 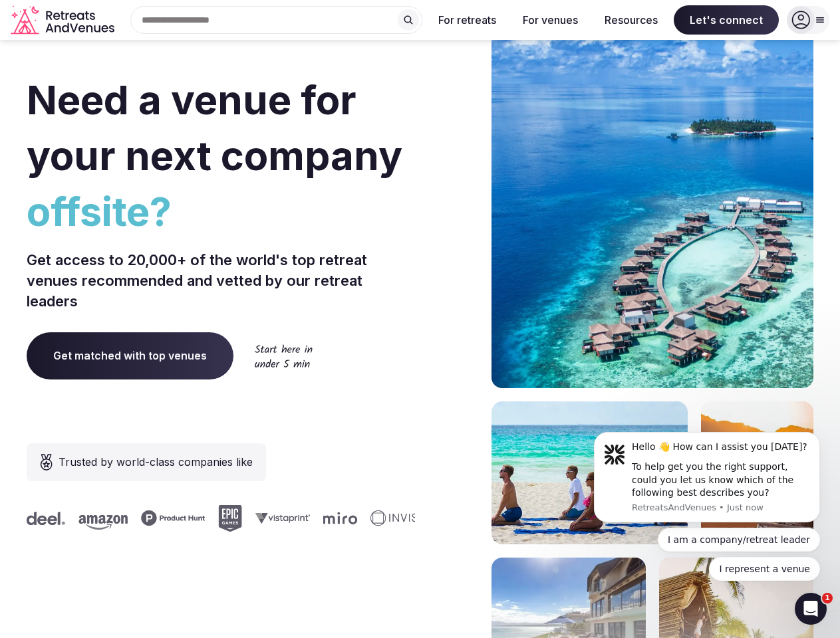 What do you see at coordinates (147, 54) in the screenshot?
I see `div: Message content` at bounding box center [147, 54].